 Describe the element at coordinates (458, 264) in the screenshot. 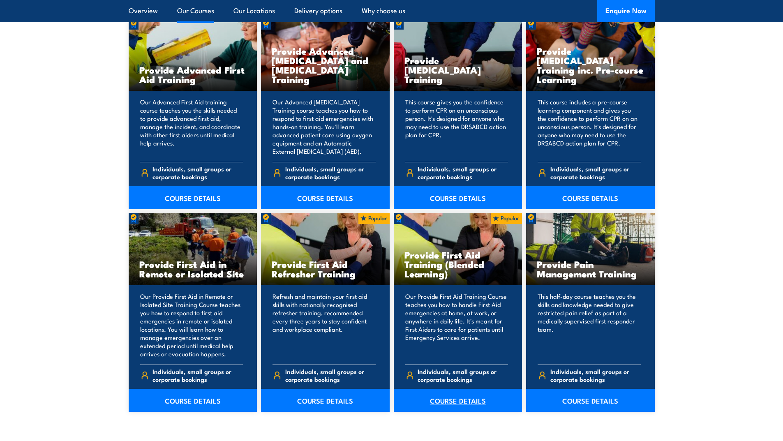

I see `h3: Provide First Aid Training (Blended Learning)` at that location.